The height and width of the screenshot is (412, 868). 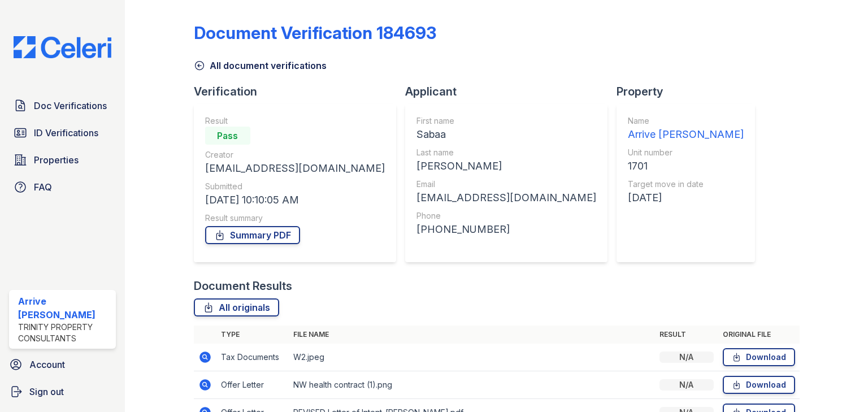 I want to click on th: Result, so click(x=686, y=335).